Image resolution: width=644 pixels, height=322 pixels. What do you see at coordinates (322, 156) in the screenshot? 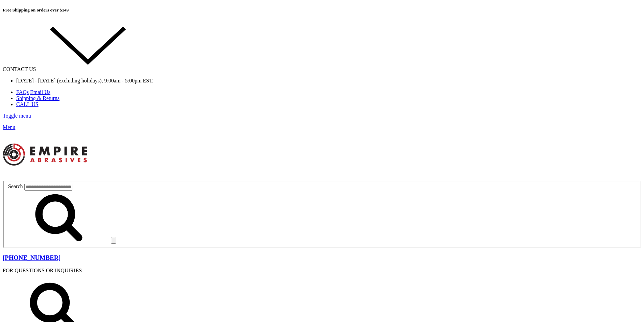
I see `a: Empire Abrasives` at bounding box center [322, 156].